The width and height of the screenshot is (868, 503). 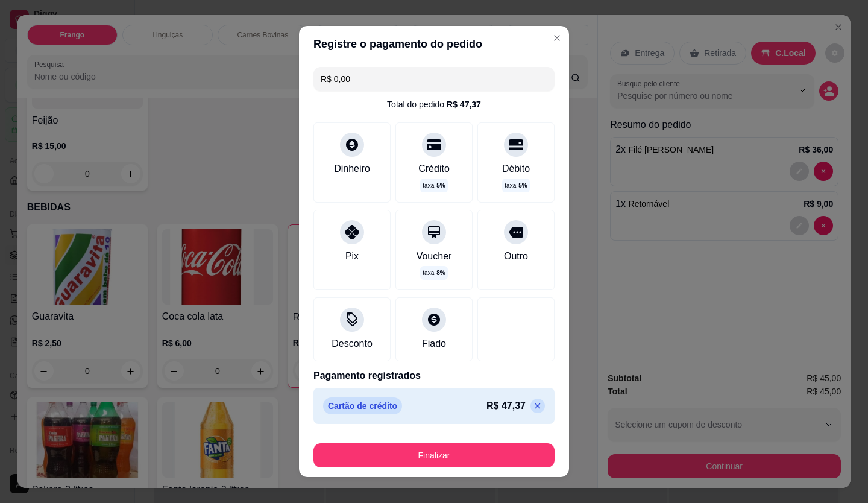 I want to click on button: Close, so click(x=557, y=38).